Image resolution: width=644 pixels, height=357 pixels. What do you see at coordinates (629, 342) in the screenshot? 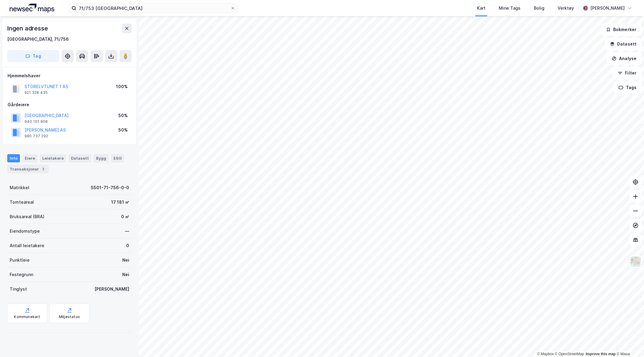
I see `div: Kontrollprogram for chat` at bounding box center [629, 342].